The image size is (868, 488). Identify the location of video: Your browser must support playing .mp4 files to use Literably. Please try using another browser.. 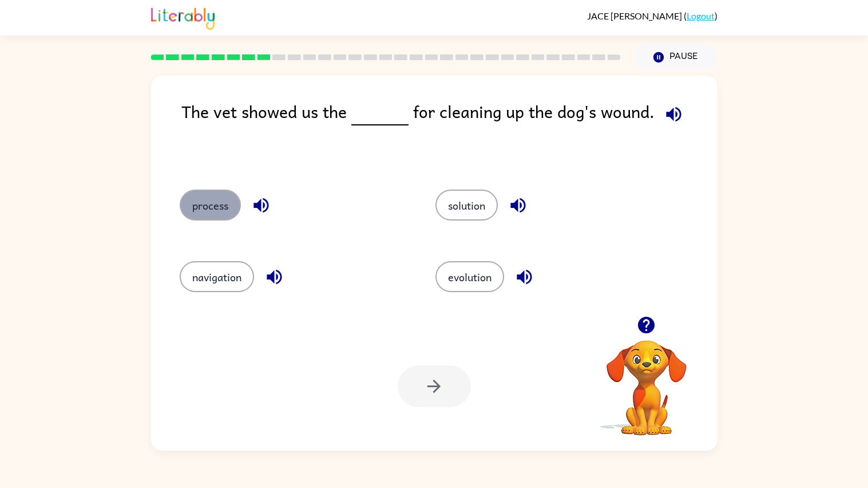
(646, 379).